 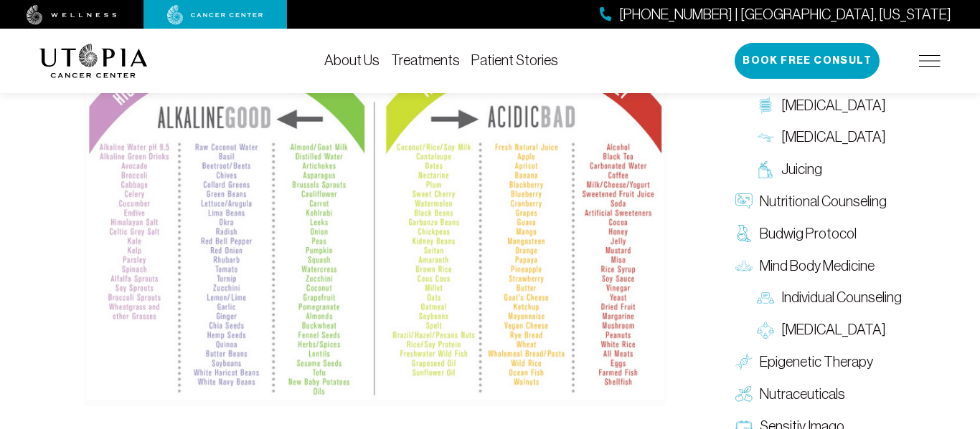 What do you see at coordinates (426, 61) in the screenshot?
I see `a: Treatments` at bounding box center [426, 61].